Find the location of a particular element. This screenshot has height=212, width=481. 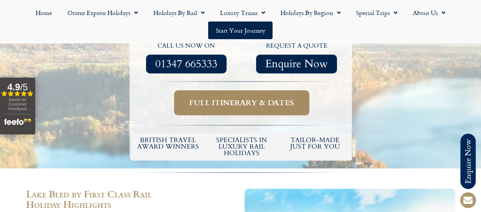

a: Special Trips is located at coordinates (377, 13).